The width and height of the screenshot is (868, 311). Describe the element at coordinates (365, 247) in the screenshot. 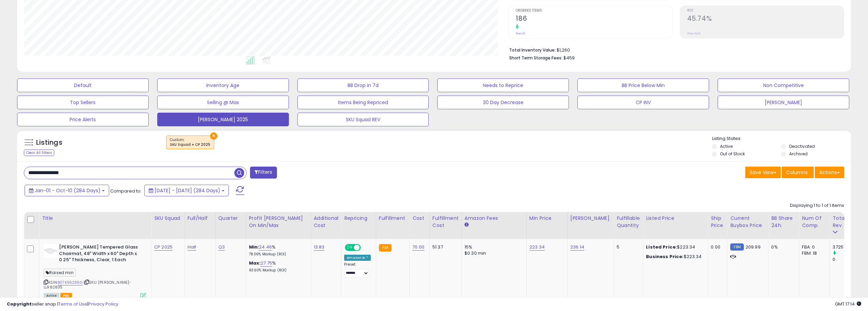

I see `span: OFF` at that location.